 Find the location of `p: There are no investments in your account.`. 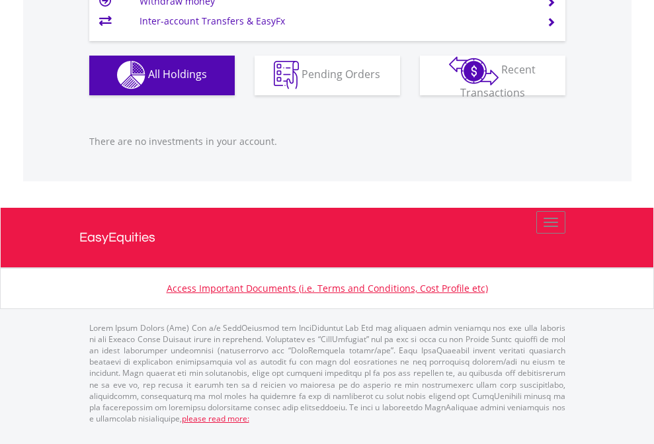

p: There are no investments in your account. is located at coordinates (327, 142).